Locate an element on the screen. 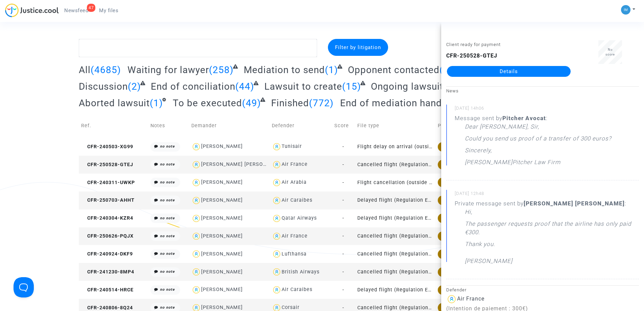 This screenshot has width=644, height=311. p: Hi, is located at coordinates (468, 214).